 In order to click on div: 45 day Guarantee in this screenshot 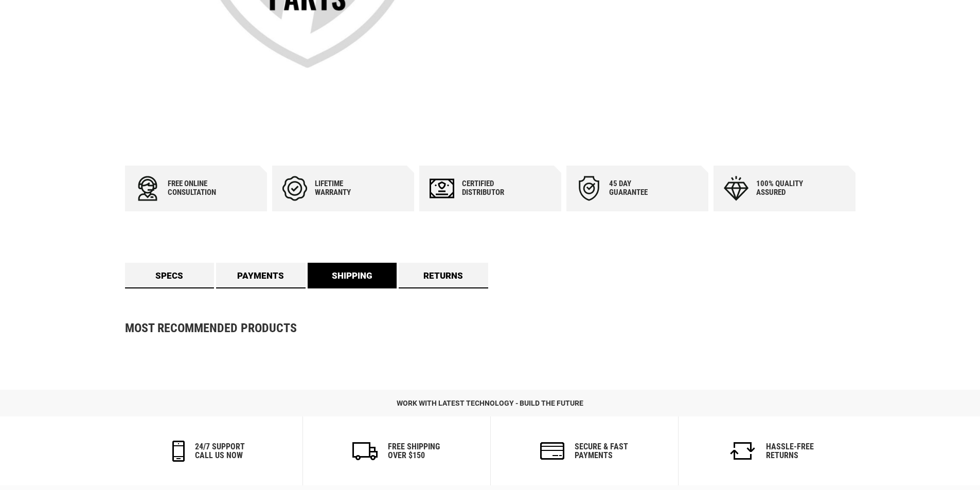, I will do `click(640, 188)`.